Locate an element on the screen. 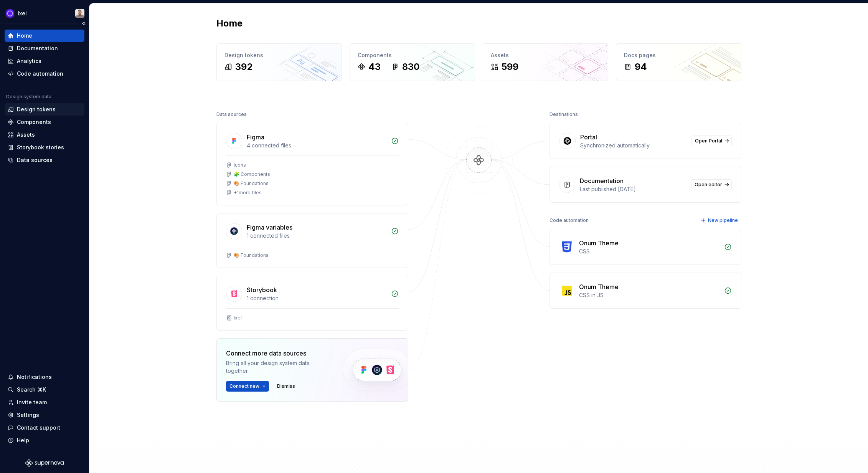 This screenshot has height=473, width=868. div: Help is located at coordinates (23, 440).